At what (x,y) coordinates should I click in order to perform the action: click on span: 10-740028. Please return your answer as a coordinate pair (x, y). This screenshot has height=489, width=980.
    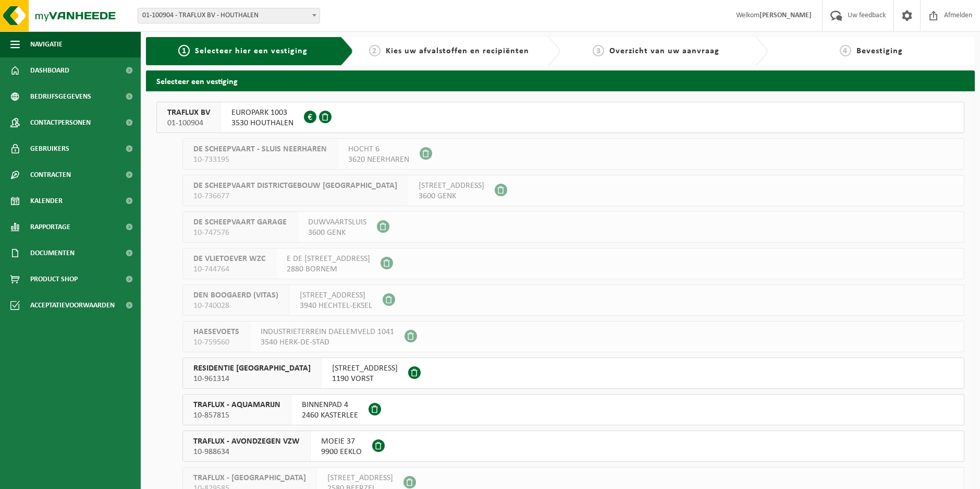
    Looking at the image, I should click on (236, 306).